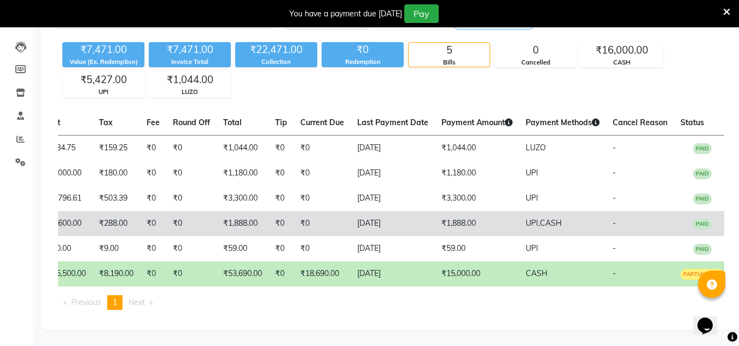  Describe the element at coordinates (115, 303) in the screenshot. I see `span: 1` at that location.